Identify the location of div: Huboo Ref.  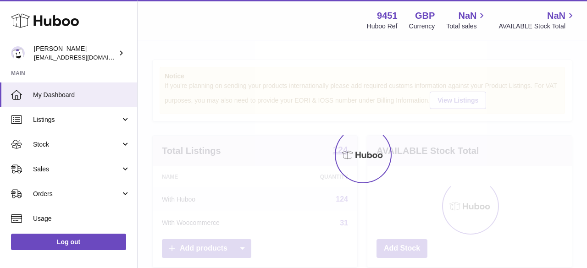
(382, 26).